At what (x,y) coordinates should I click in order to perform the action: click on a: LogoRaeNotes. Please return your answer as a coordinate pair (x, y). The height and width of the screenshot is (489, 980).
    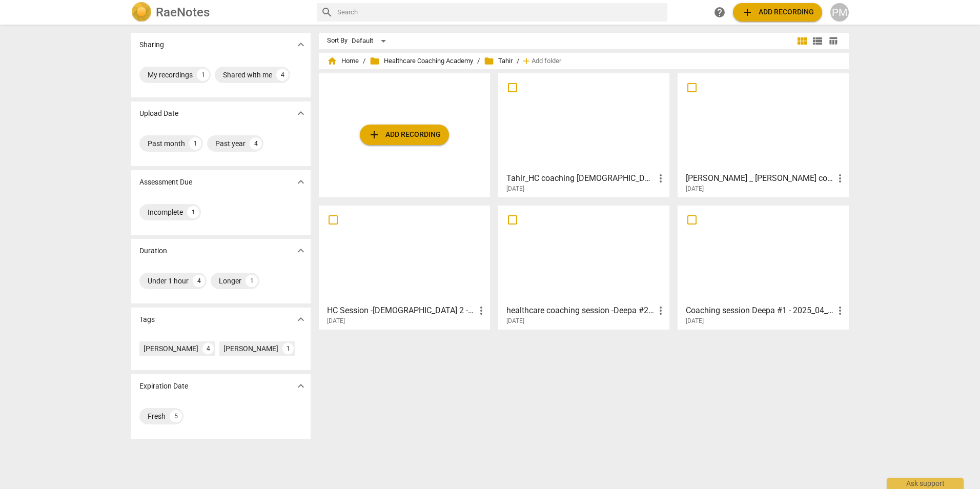
    Looking at the image, I should click on (220, 12).